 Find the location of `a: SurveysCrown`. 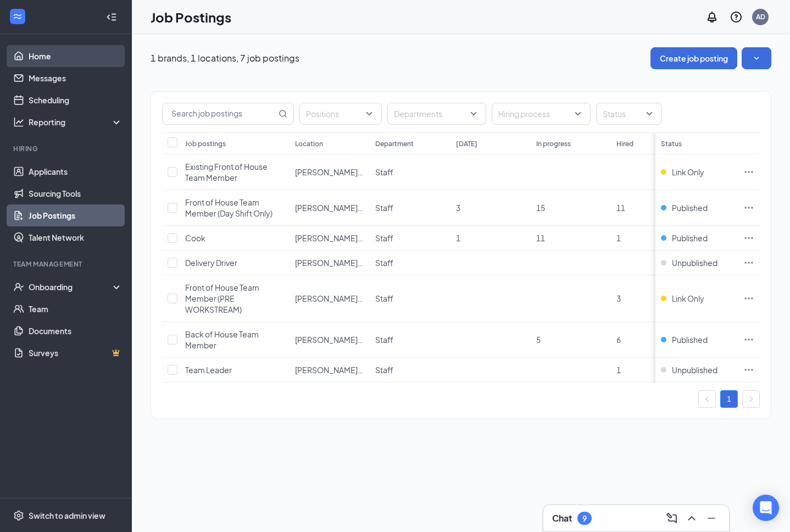

a: SurveysCrown is located at coordinates (75, 353).